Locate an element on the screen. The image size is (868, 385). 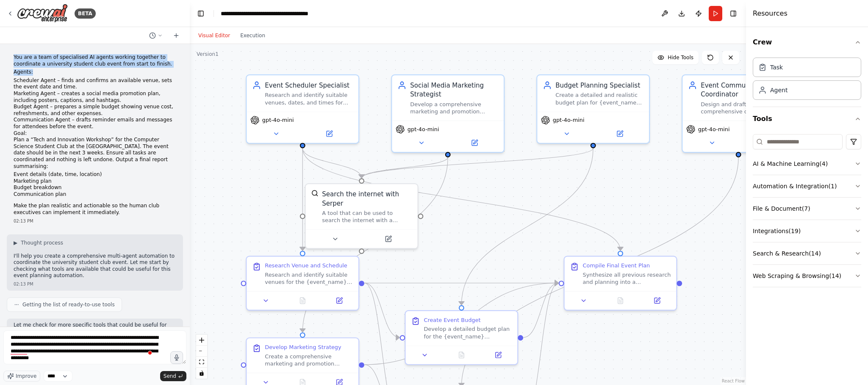
button: Click to speak your automation idea is located at coordinates (176, 358).